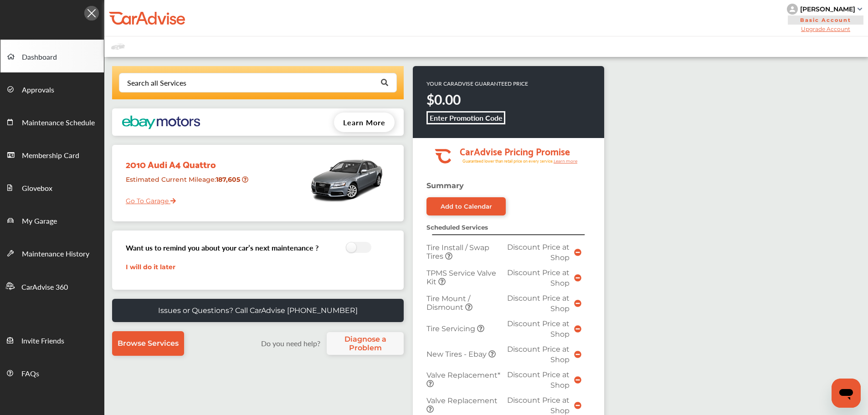  What do you see at coordinates (52, 188) in the screenshot?
I see `a: Glovebox` at bounding box center [52, 188].